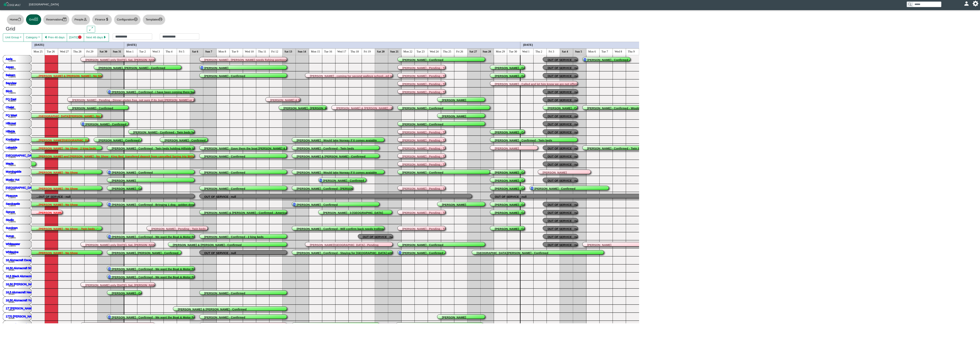 This screenshot has height=349, width=980. I want to click on text: Sun 21, so click(394, 52).